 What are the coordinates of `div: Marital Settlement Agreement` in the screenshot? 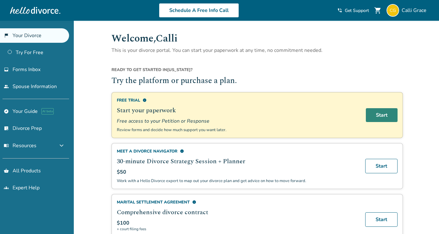 It's located at (237, 202).